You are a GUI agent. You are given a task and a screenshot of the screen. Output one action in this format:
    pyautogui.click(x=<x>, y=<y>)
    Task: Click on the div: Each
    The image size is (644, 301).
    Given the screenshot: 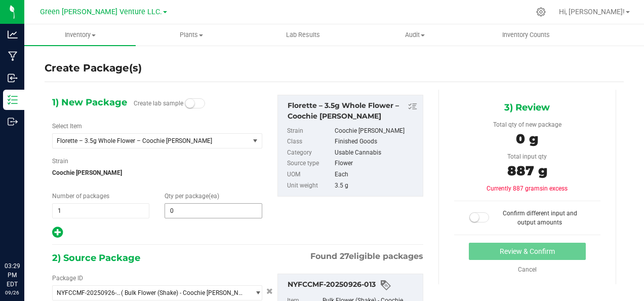 What is the action you would take?
    pyautogui.click(x=376, y=175)
    